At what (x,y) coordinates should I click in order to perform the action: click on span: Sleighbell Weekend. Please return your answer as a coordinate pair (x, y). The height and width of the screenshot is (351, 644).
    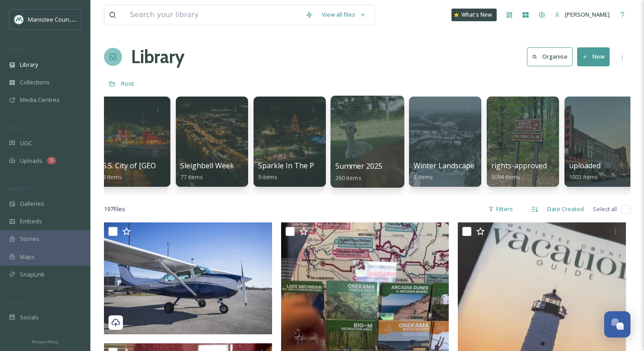
    Looking at the image, I should click on (214, 166).